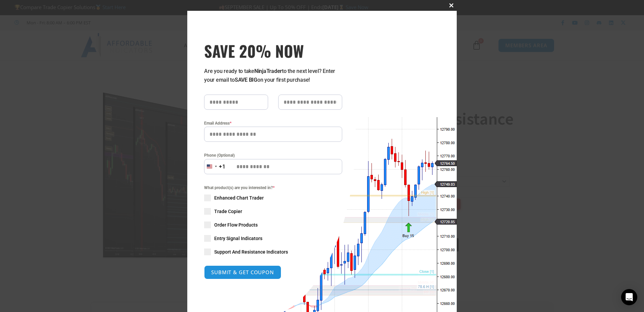  Describe the element at coordinates (268, 71) in the screenshot. I see `strong: NinjaTrader` at that location.